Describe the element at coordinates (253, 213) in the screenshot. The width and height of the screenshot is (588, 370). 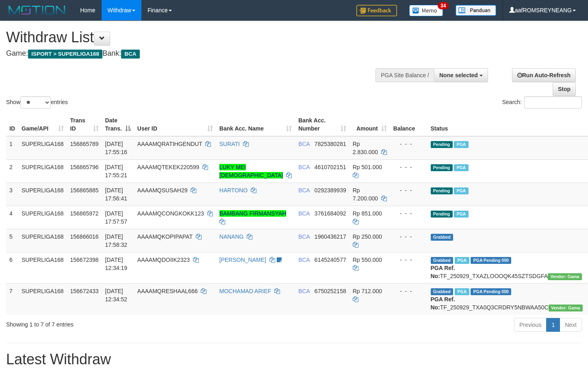
I see `a: BAMBANG FIRMANSYAH` at that location.